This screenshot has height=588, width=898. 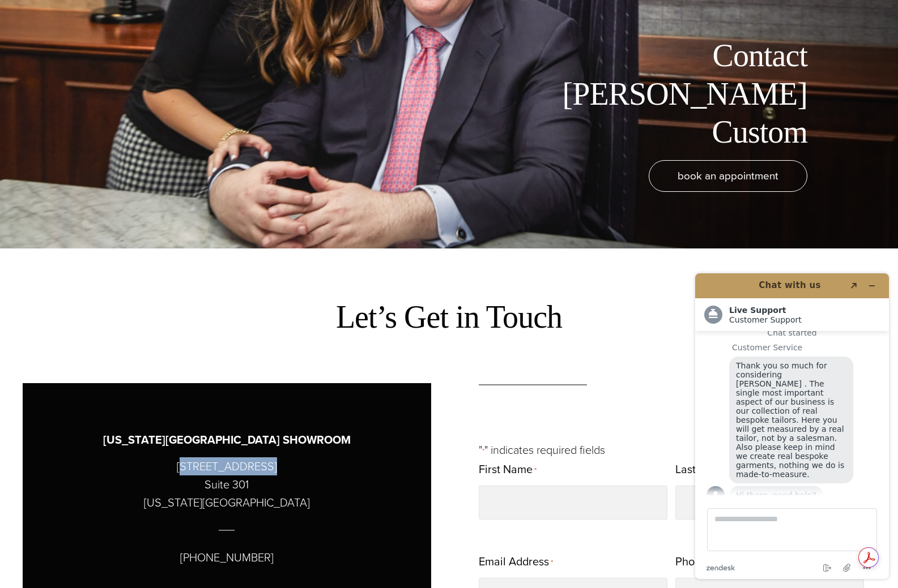 What do you see at coordinates (703, 470) in the screenshot?
I see `label: Last Name` at bounding box center [703, 470].